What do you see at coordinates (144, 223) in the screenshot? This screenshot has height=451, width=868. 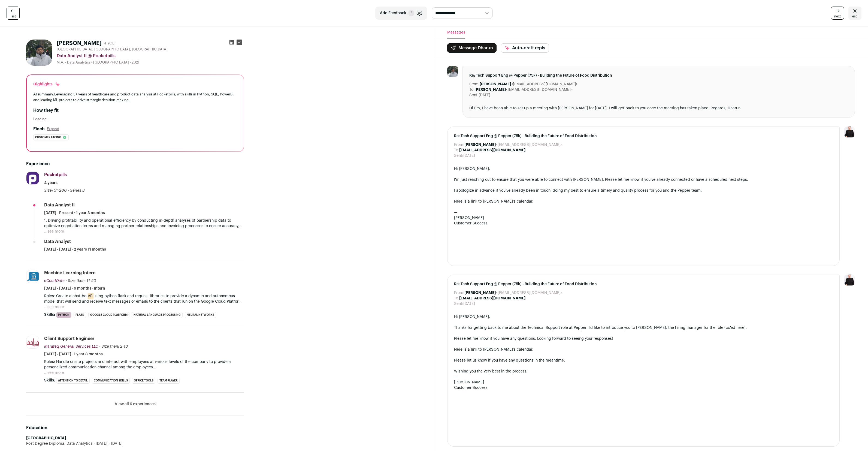 I see `p: 1. Driving profitability and operational efficiency by conducting in-depth analyses of partnershi...` at bounding box center [144, 223].